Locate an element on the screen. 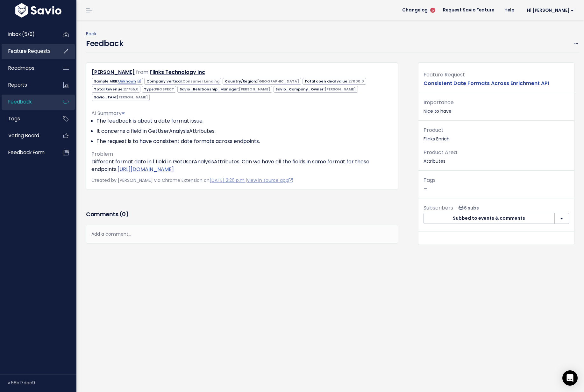 The image size is (584, 392). a: Tags is located at coordinates (27, 119).